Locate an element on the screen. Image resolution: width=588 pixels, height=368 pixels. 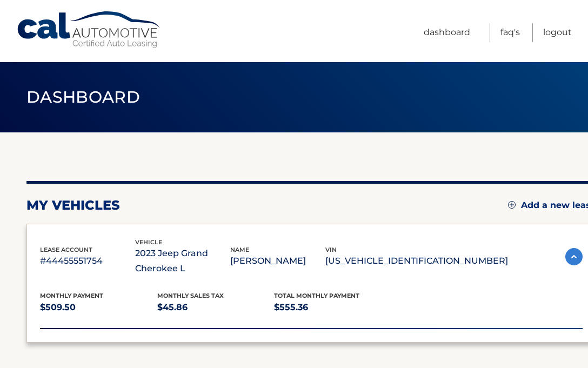
p: $555.36 is located at coordinates (333, 308).